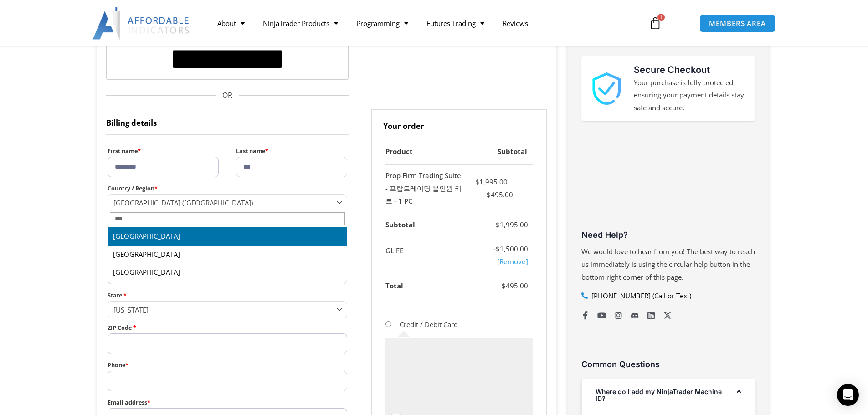  Describe the element at coordinates (227, 296) in the screenshot. I see `label: State` at that location.